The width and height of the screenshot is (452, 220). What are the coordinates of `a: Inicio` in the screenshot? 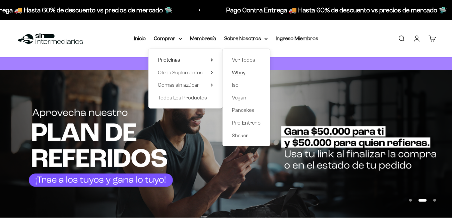 It's located at (140, 38).